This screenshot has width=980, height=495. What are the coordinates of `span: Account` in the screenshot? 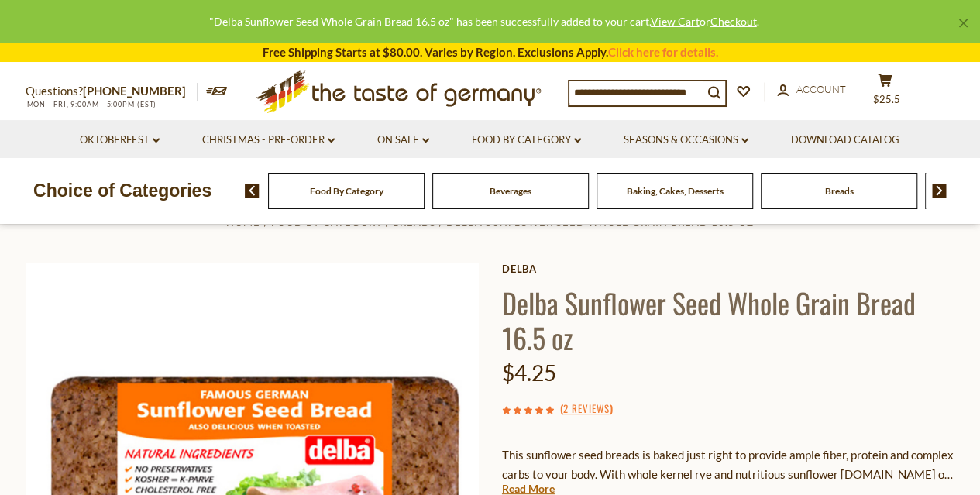 It's located at (821, 89).